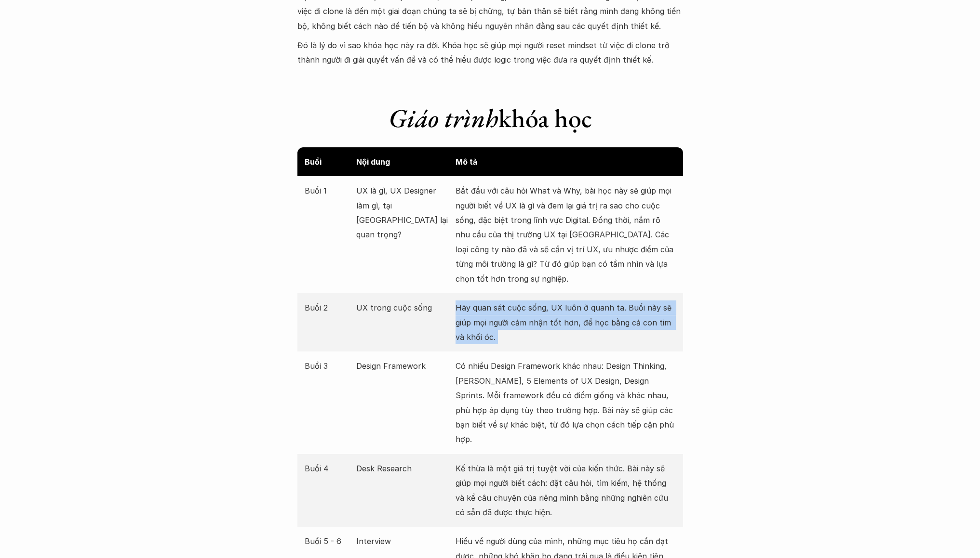 The width and height of the screenshot is (980, 558). I want to click on p: Interview, so click(403, 541).